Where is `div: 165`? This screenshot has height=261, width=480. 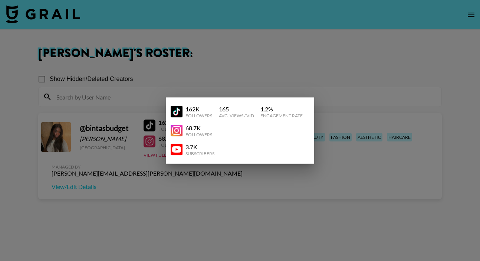
div: 165 is located at coordinates (236, 109).